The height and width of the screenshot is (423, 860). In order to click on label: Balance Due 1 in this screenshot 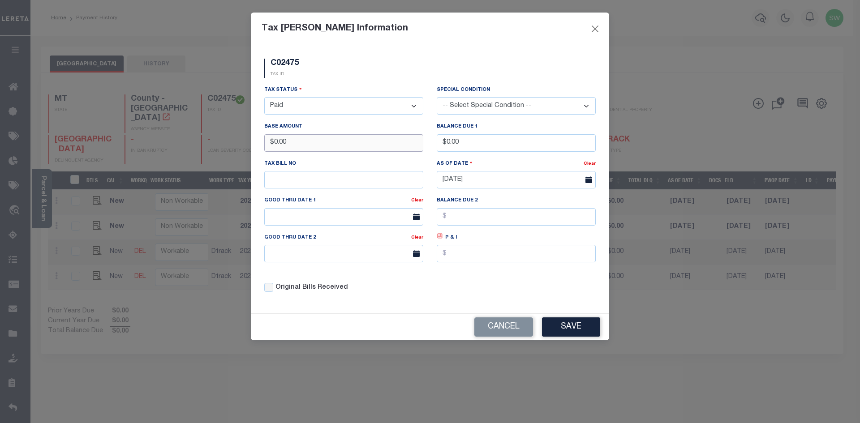, I will do `click(457, 127)`.